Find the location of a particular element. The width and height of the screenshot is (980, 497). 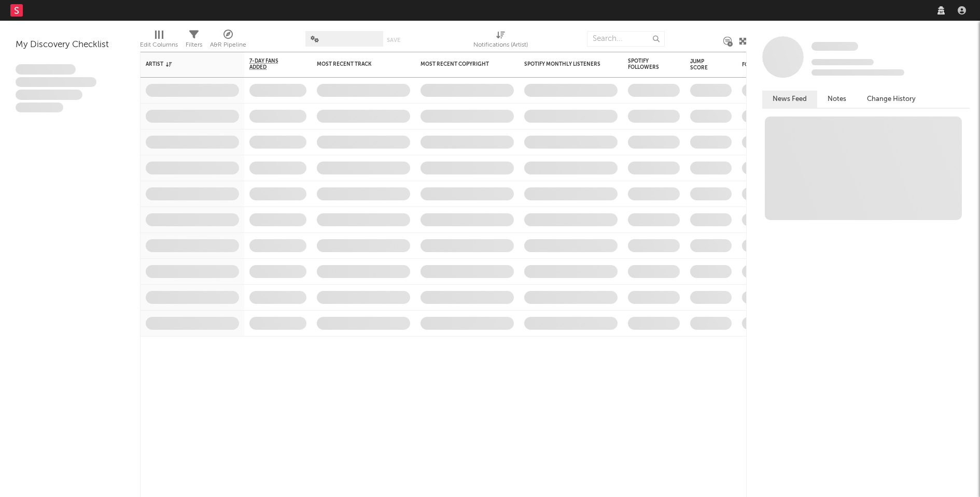

div: Most Recent Track is located at coordinates (356, 64).